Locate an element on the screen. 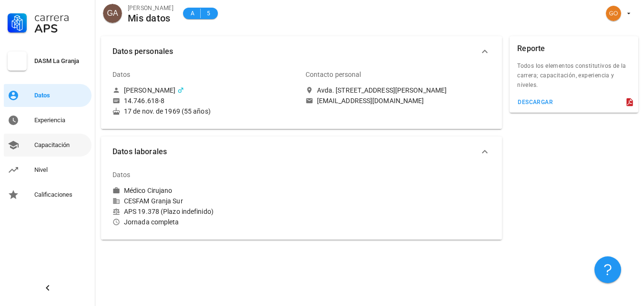 The height and width of the screenshot is (306, 644). div: APS 19.378 (Plazo indefinido) is located at coordinates (205, 211).